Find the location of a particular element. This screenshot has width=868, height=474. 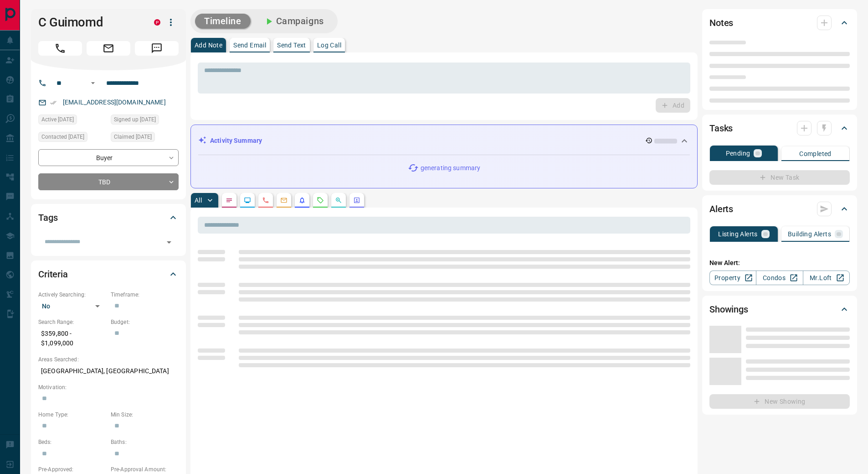

p: Add Note is located at coordinates (208, 45).